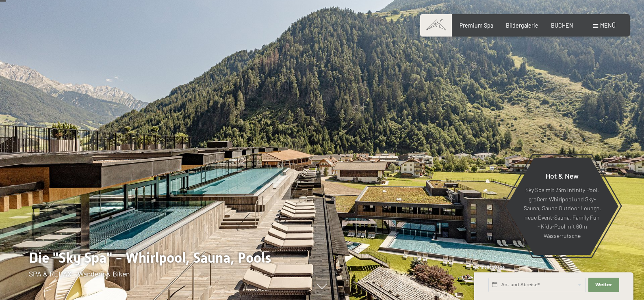 The width and height of the screenshot is (644, 300). I want to click on span: Menü, so click(608, 25).